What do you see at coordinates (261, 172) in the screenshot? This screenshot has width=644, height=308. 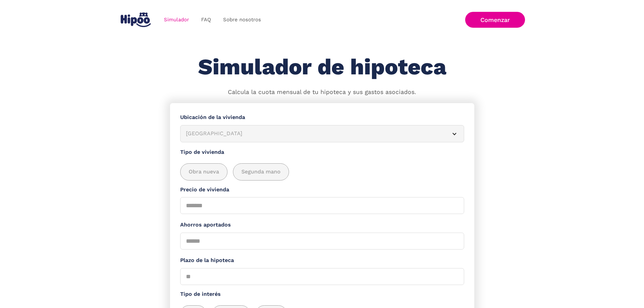 I see `span: Segunda mano` at bounding box center [261, 172].